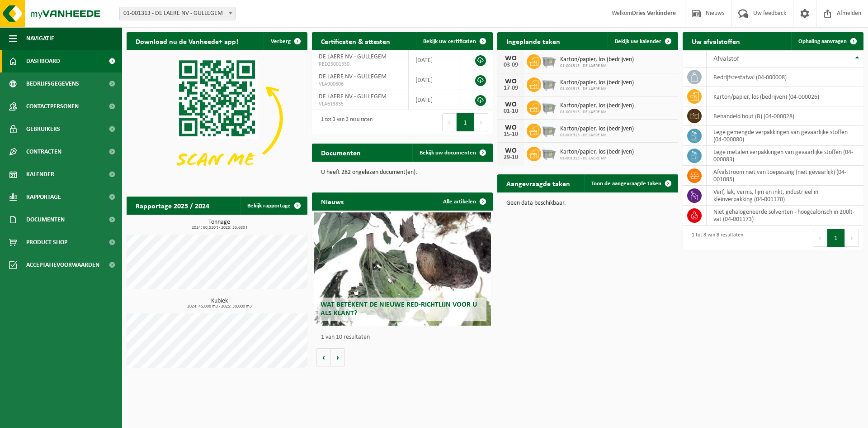  Describe the element at coordinates (538, 183) in the screenshot. I see `h2: Aangevraagde taken` at that location.